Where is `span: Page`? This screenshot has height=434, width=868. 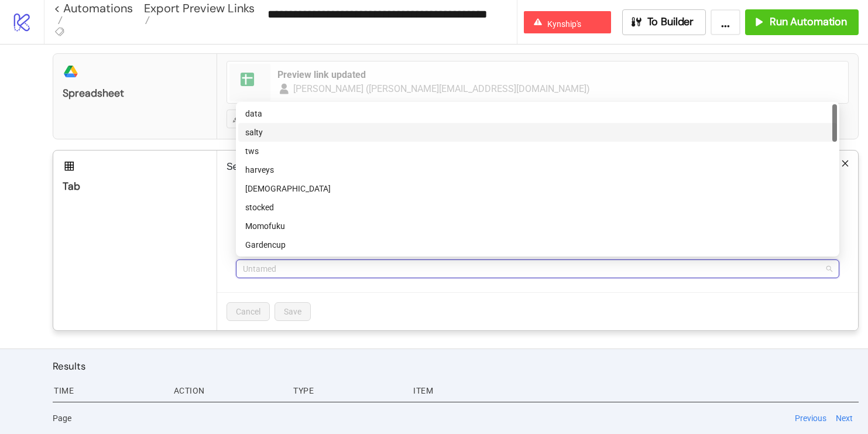 span: Page is located at coordinates (62, 417).